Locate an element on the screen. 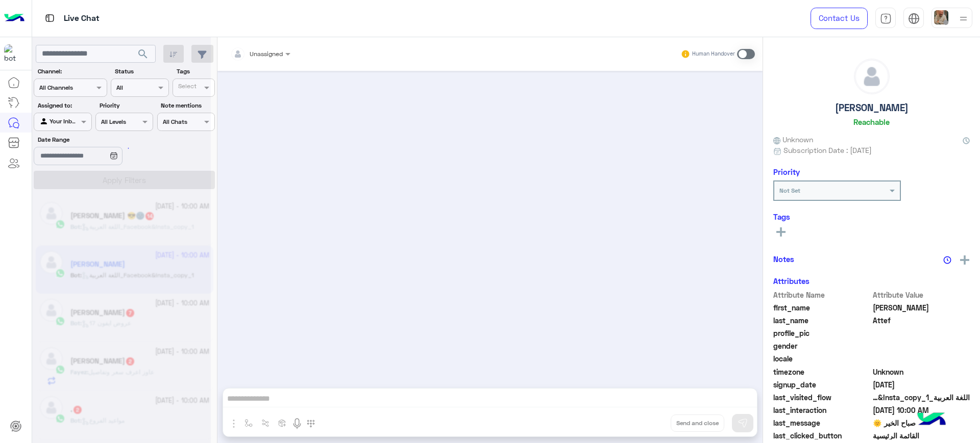 This screenshot has height=443, width=980. img: profile is located at coordinates (963, 18).